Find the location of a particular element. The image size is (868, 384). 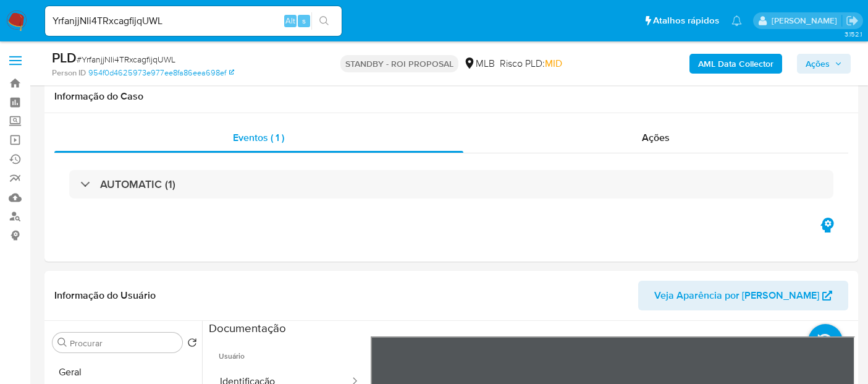

a: Notificações is located at coordinates (737, 20).